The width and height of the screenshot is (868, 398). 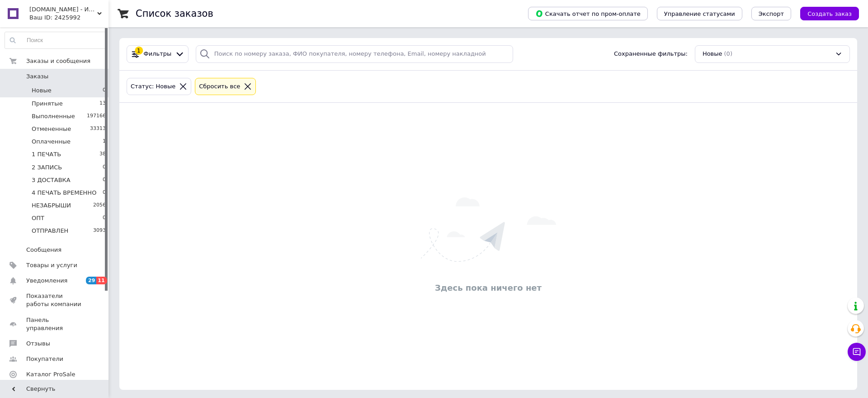 What do you see at coordinates (101, 280) in the screenshot?
I see `span: 11` at bounding box center [101, 280].